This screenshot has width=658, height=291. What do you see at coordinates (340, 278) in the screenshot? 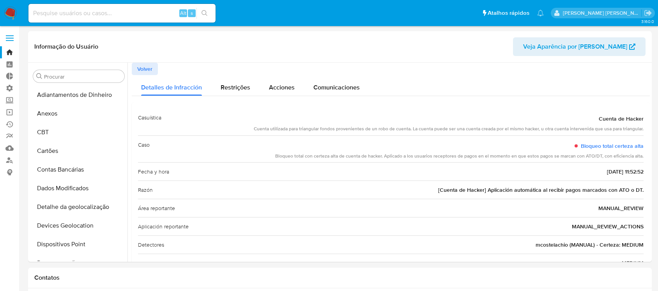
I see `h1: Contatos` at bounding box center [340, 278].